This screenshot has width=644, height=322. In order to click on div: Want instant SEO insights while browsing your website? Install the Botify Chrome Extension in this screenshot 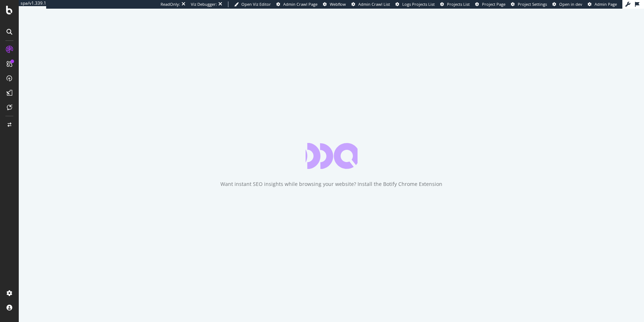, I will do `click(331, 184)`.